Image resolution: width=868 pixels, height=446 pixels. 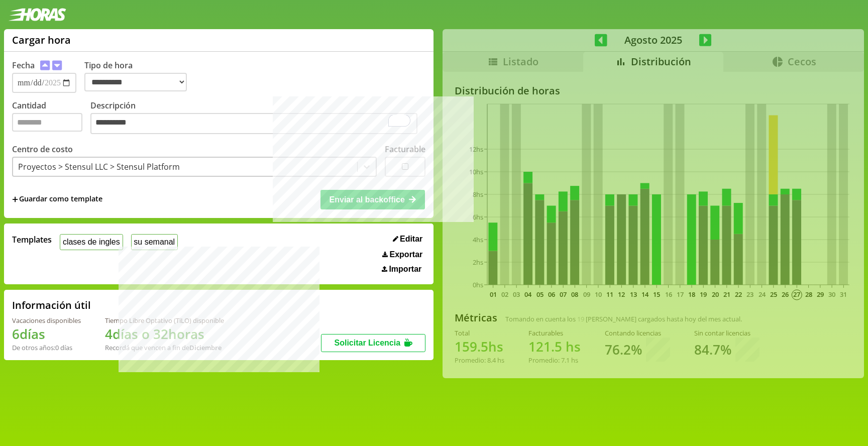 What do you see at coordinates (154, 242) in the screenshot?
I see `button: su semanal` at bounding box center [154, 242].